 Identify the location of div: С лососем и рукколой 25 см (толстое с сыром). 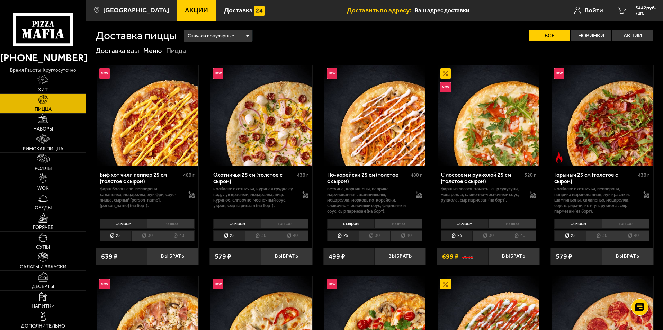
(482, 178).